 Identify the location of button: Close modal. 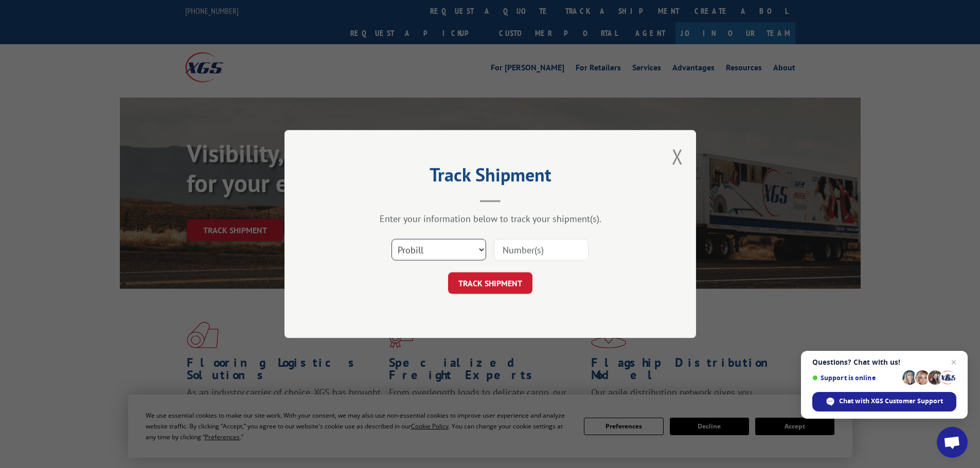
(678, 157).